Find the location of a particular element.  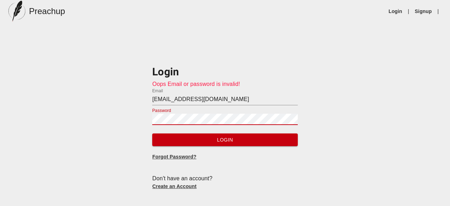

h3: Login is located at coordinates (225, 72).